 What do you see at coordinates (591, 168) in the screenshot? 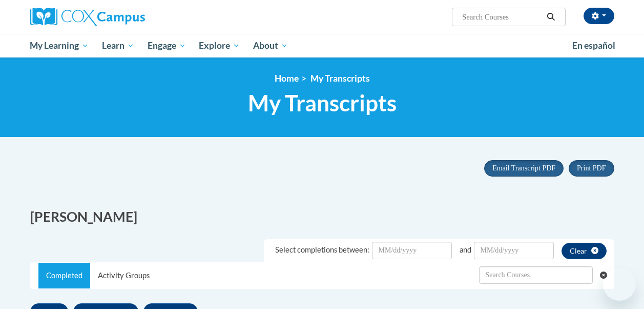
I see `button: Print PDF` at bounding box center [591, 168].